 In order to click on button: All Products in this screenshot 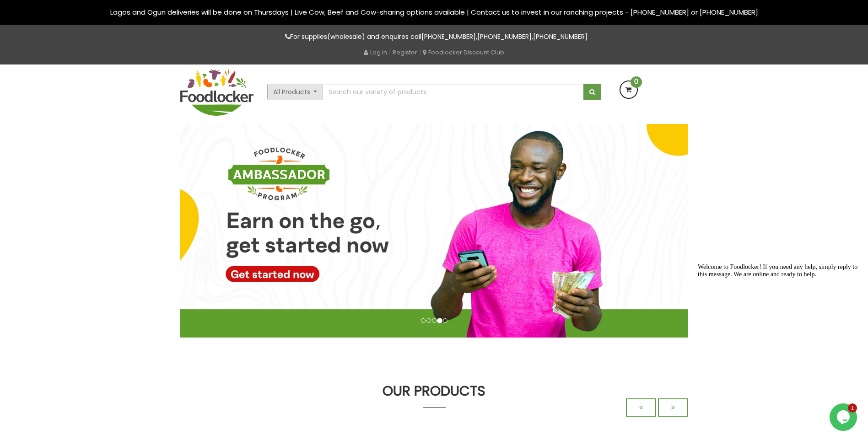, I will do `click(295, 92)`.